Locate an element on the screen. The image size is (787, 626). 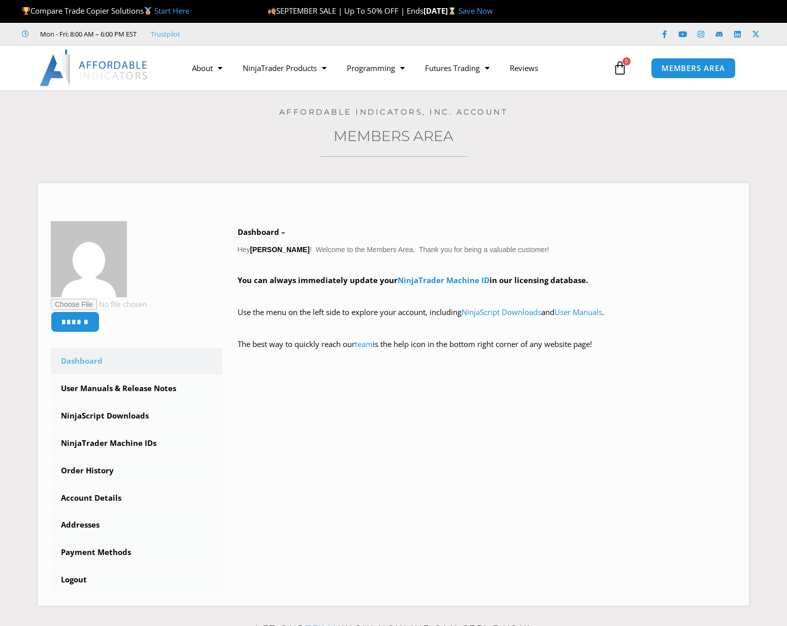
div: Hey ! Welcome to the Members Area. Thank you for being a valuable customer! is located at coordinates (487, 295).